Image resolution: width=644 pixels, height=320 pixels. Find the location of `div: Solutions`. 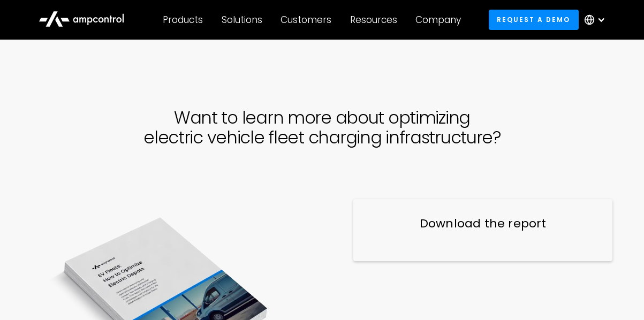

div: Solutions is located at coordinates (242, 20).